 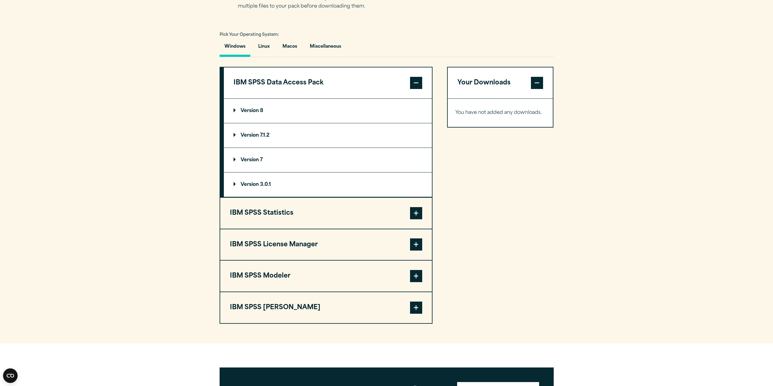 I want to click on button: Your Downloads, so click(x=500, y=83).